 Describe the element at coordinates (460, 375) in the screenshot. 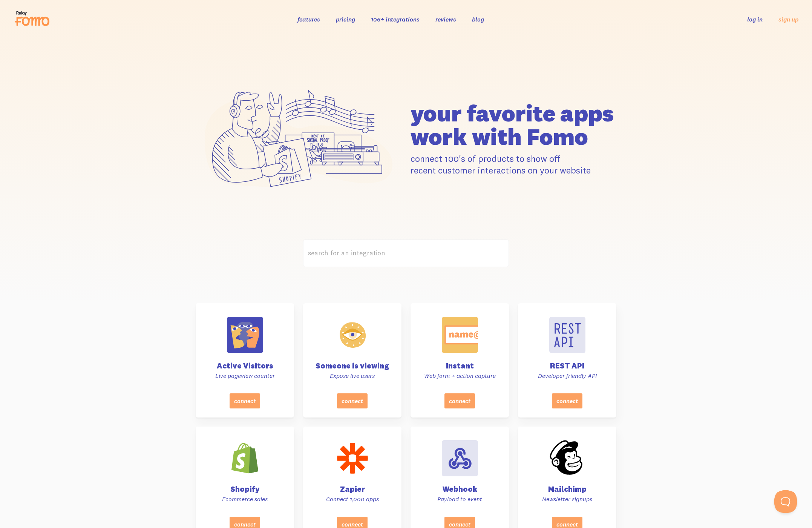

I see `p: Web form + action capture` at that location.